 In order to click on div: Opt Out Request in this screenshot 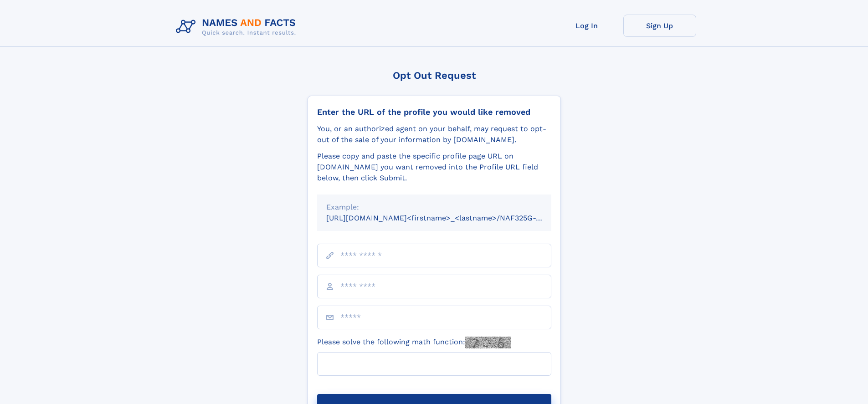, I will do `click(434, 75)`.